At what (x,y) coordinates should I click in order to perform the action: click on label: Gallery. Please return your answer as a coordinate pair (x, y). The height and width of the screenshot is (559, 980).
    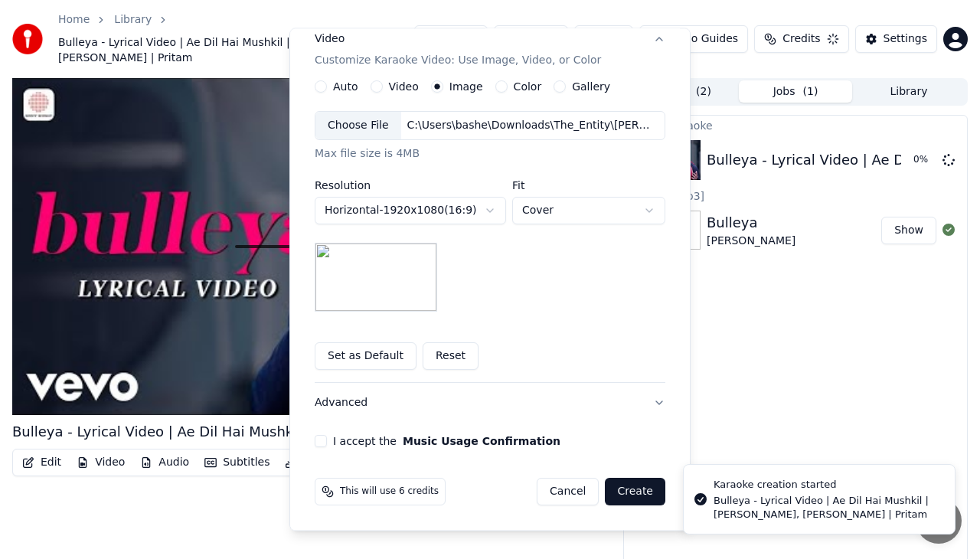
    Looking at the image, I should click on (591, 86).